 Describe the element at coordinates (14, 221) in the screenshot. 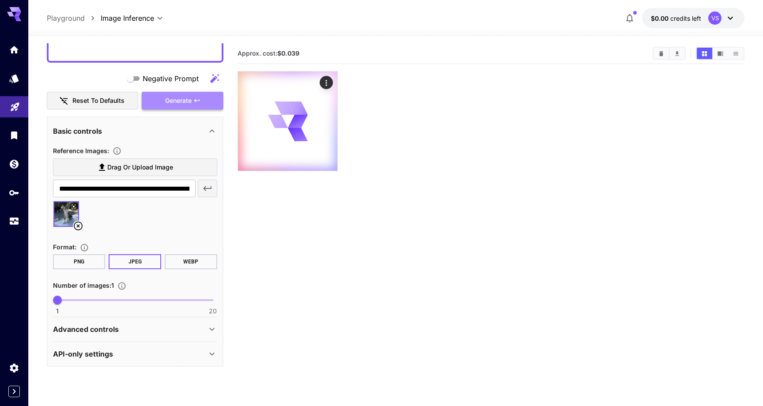

I see `div: Usage` at that location.